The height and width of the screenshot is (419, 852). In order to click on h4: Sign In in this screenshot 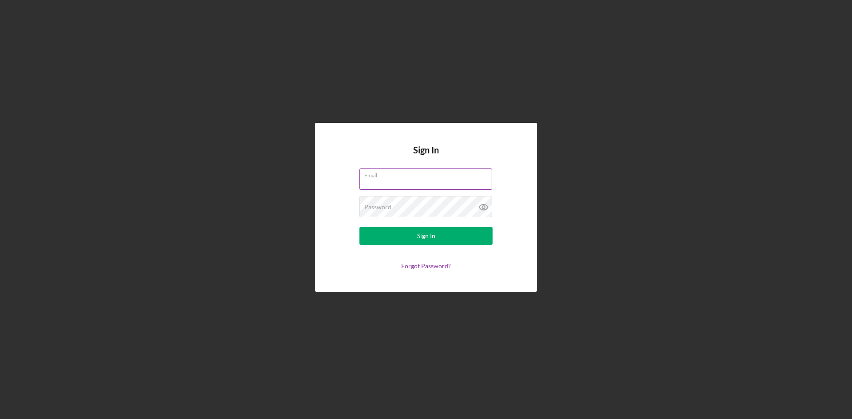, I will do `click(426, 157)`.